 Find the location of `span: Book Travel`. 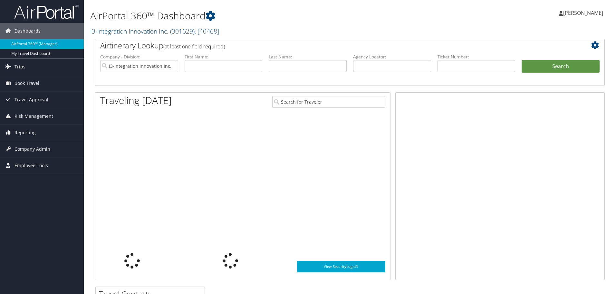

span: Book Travel is located at coordinates (27, 83).